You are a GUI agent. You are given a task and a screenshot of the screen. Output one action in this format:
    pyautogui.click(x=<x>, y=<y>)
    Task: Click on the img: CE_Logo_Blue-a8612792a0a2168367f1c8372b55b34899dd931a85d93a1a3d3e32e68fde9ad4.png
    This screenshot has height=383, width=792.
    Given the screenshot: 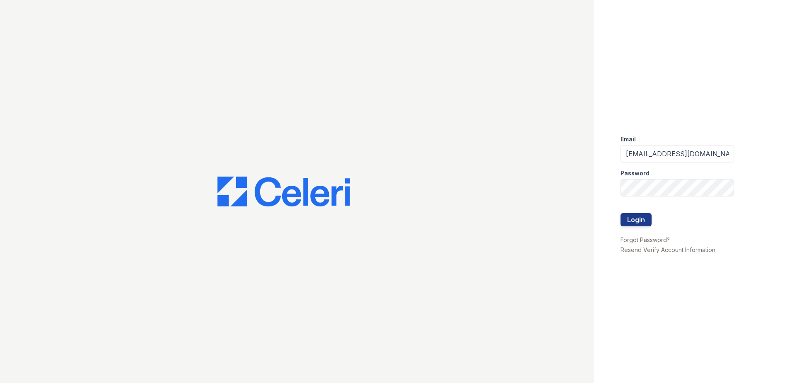 What is the action you would take?
    pyautogui.click(x=284, y=191)
    